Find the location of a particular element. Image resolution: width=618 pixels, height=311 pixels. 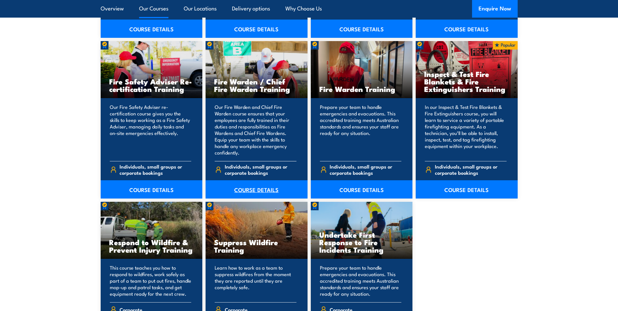

p: Our Fire Safety Adviser re-certification course gives you the skills to keep working as a Fire Sa... is located at coordinates (150, 130).